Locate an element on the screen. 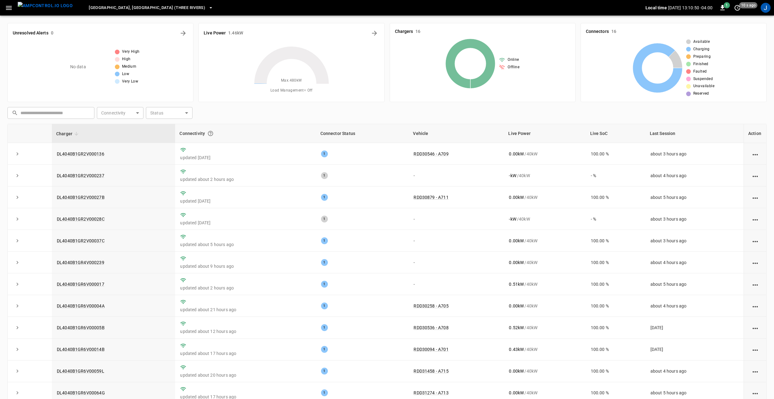  p: updated about 21 hours ago is located at coordinates (245, 310).